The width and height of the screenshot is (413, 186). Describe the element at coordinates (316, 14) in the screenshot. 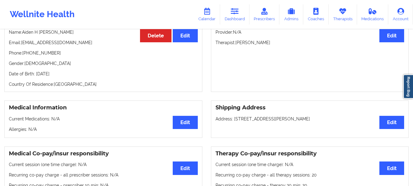

I see `a: Coaches` at that location.